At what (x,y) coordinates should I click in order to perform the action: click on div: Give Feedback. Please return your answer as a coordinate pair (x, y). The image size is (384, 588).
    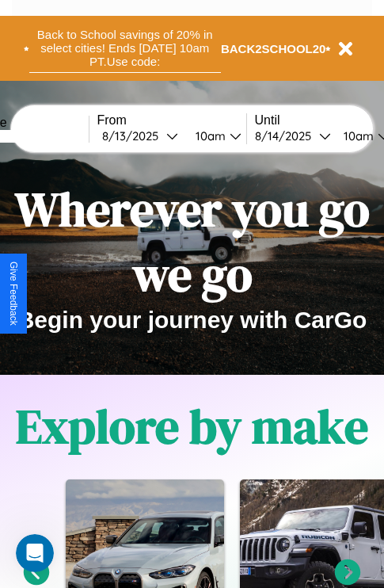
    Looking at the image, I should click on (13, 293).